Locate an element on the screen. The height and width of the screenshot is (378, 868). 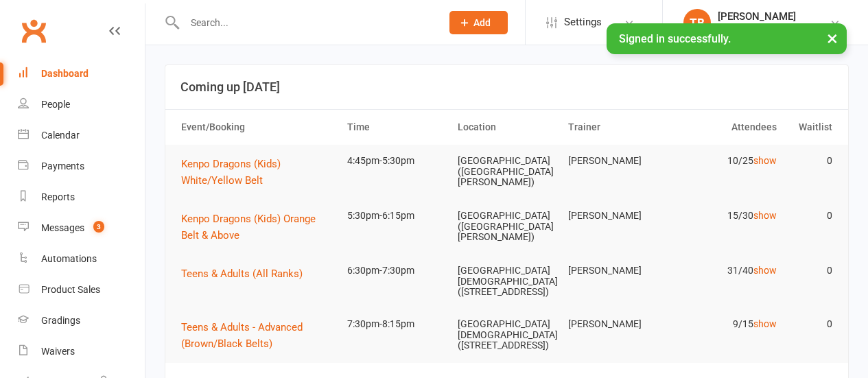
span: Kenpo Dragons (Kids) White/Yellow Belt is located at coordinates (231, 172).